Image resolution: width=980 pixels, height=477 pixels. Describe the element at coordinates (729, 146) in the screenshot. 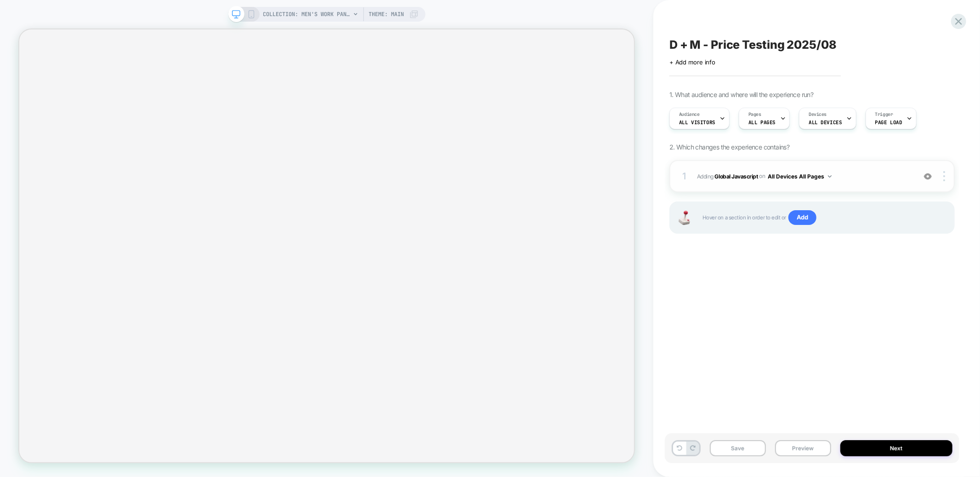

I see `span: 2. Which changes the experience contains?` at that location.